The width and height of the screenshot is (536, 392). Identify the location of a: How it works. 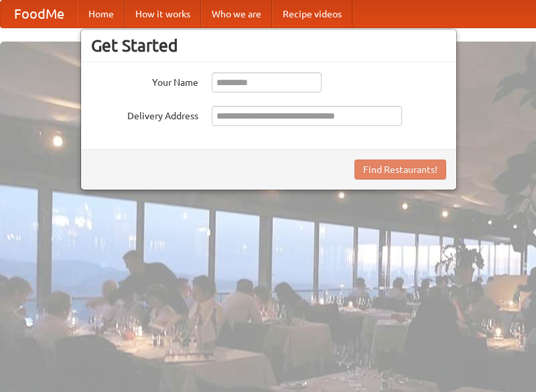
(163, 14).